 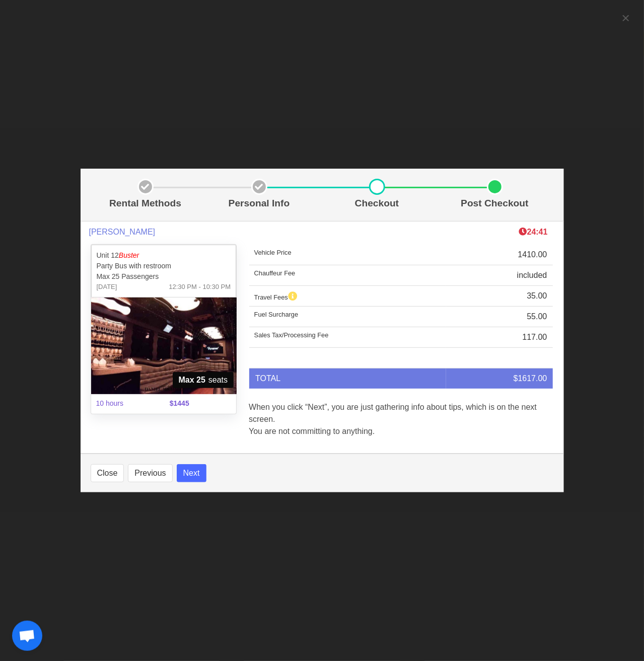 What do you see at coordinates (377, 203) in the screenshot?
I see `p: Checkout` at bounding box center [377, 203].